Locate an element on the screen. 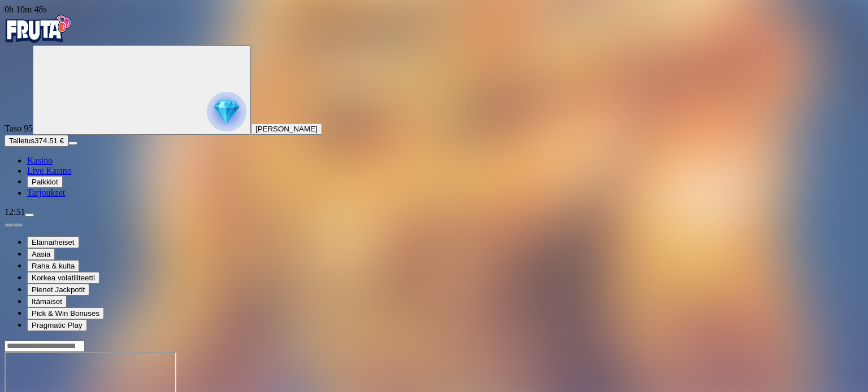 This screenshot has width=868, height=392. span: Talletus is located at coordinates (21, 141).